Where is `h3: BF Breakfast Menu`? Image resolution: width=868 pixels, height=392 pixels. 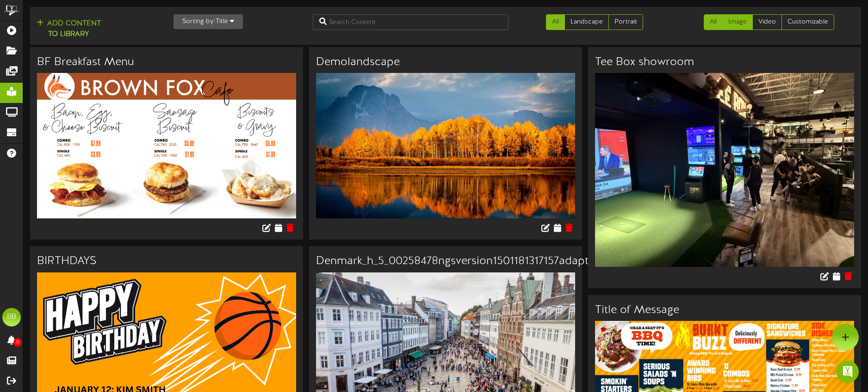 h3: BF Breakfast Menu is located at coordinates (166, 63).